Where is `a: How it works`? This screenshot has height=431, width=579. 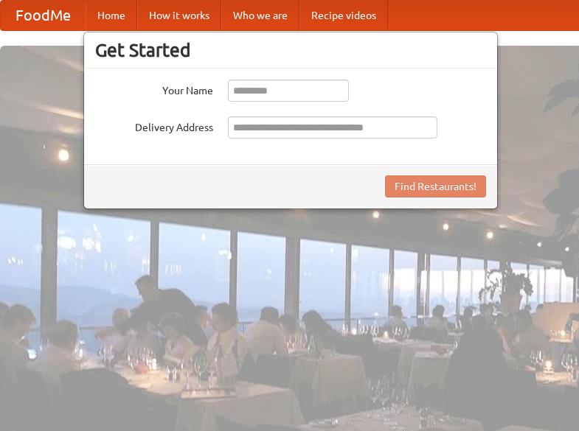
a: How it works is located at coordinates (179, 15).